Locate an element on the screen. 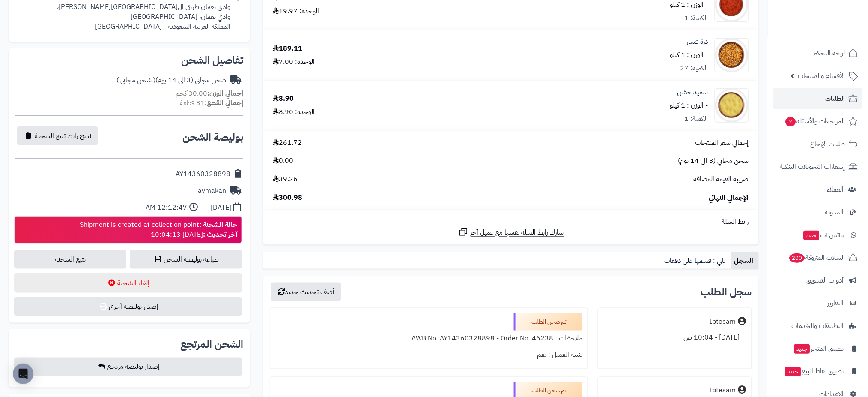 Image resolution: width=868 pixels, height=397 pixels. strong: إجمالي الوزن: is located at coordinates (226, 93).